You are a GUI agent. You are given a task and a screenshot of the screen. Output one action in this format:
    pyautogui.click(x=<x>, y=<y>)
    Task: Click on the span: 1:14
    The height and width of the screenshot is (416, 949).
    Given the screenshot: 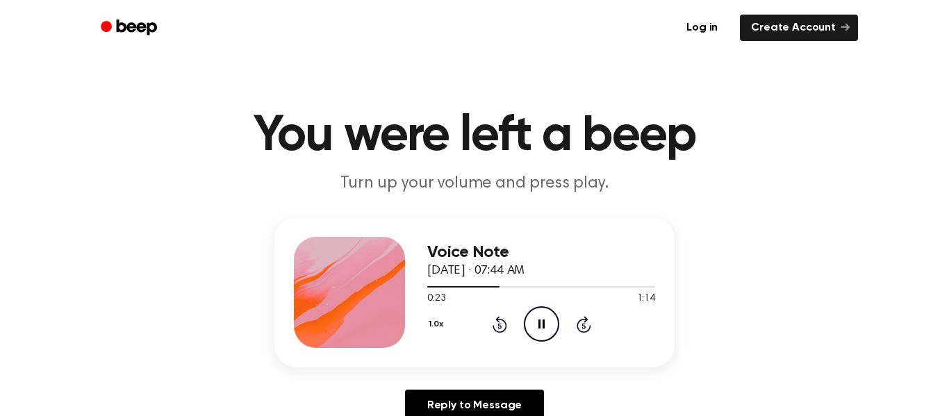 What is the action you would take?
    pyautogui.click(x=646, y=299)
    